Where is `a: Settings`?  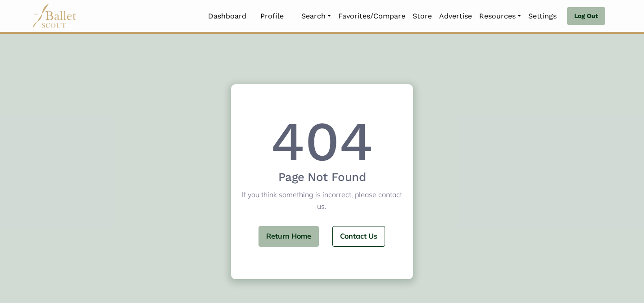 a: Settings is located at coordinates (542, 17).